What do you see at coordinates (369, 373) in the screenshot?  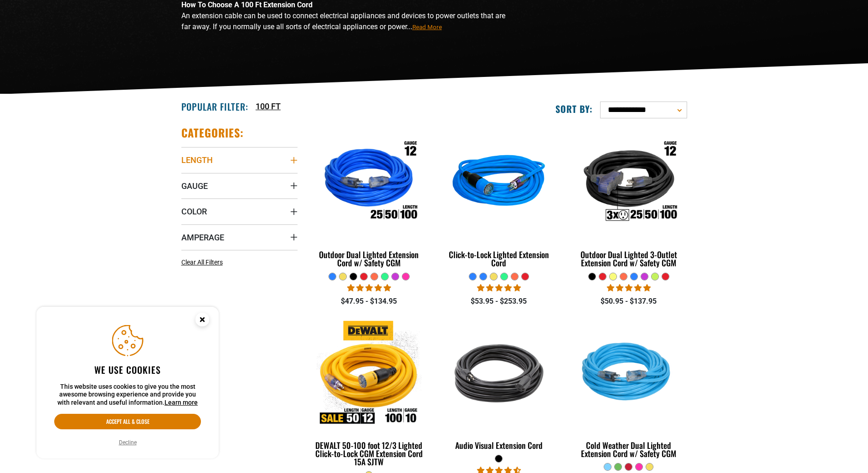 I see `img: DEWALT 50-100 foot 12/3 Lighted Click-to-Lock CGM Extension Cord 15A SJTW` at bounding box center [369, 373].